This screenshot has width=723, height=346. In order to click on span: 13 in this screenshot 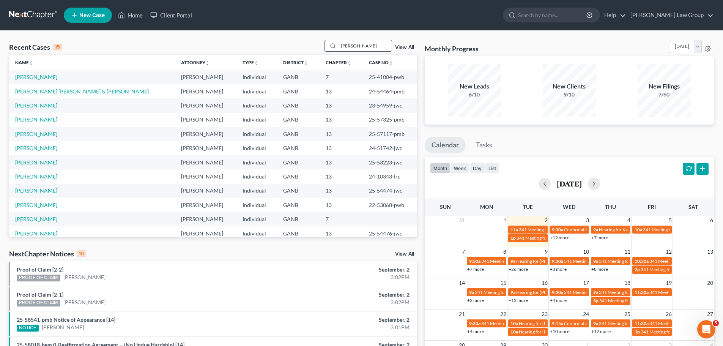, I will do `click(710, 252)`.